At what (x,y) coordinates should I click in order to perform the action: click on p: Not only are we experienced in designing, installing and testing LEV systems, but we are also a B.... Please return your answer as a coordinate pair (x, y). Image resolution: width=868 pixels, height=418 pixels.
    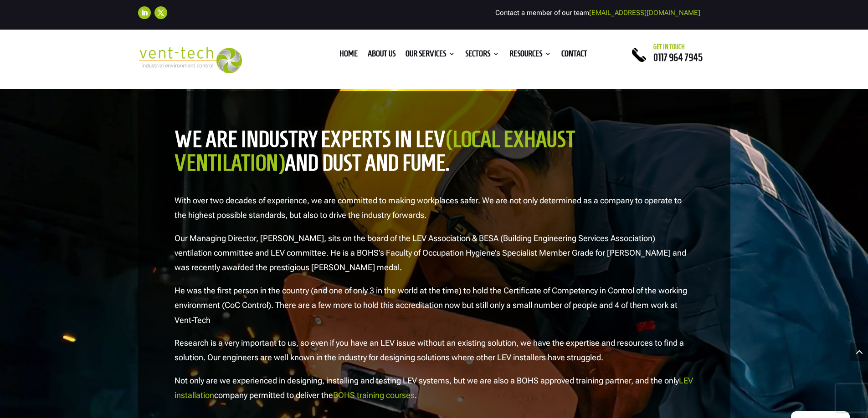
    Looking at the image, I should click on (434, 388).